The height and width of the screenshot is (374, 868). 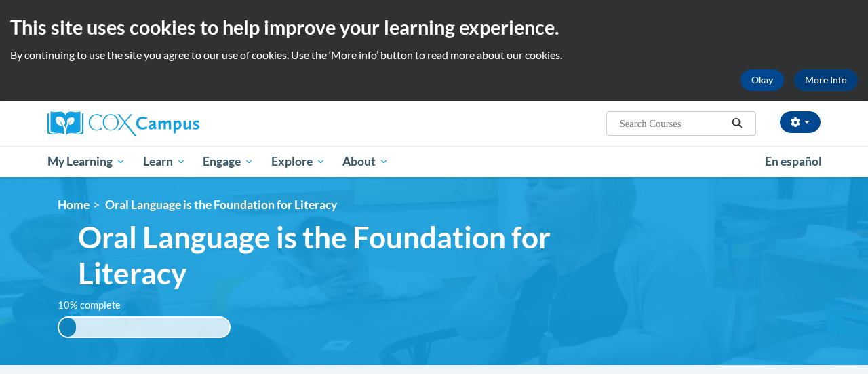 What do you see at coordinates (434, 27) in the screenshot?
I see `h2: This site uses cookies to help improve your learning experience.` at bounding box center [434, 27].